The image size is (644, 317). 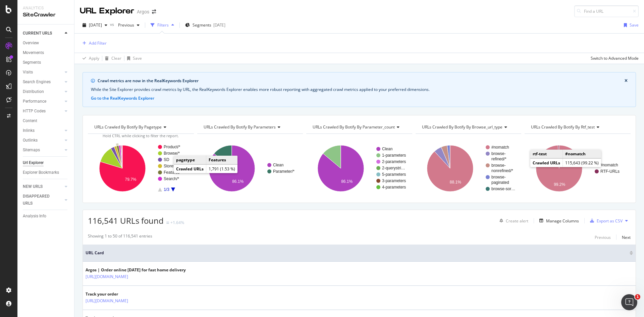 What do you see at coordinates (107, 11) in the screenshot?
I see `div: URL Explorer` at bounding box center [107, 11].